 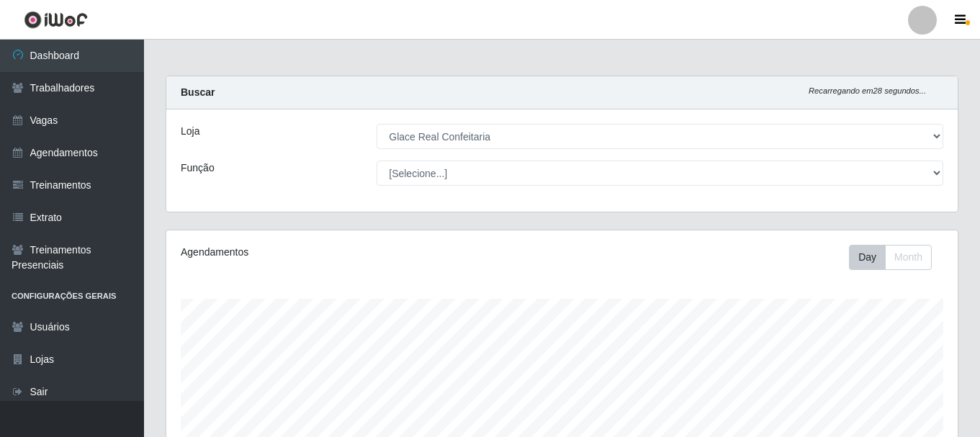 What do you see at coordinates (896, 257) in the screenshot?
I see `div: Toolbar with button groups` at bounding box center [896, 257].